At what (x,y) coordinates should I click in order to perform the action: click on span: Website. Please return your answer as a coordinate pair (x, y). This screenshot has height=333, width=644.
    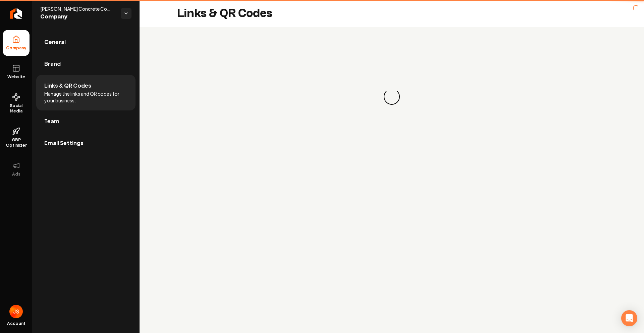
    Looking at the image, I should click on (16, 77).